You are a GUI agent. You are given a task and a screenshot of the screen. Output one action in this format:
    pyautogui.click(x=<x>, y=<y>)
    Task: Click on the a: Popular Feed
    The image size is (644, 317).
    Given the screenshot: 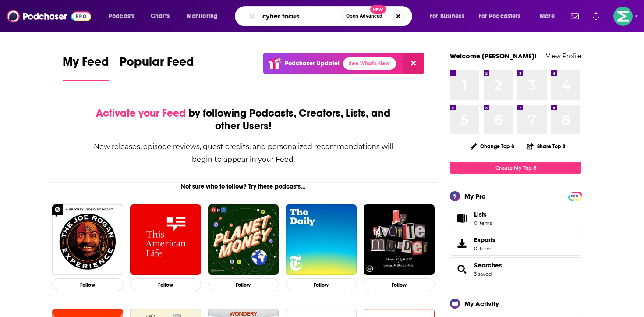 What is the action you would take?
    pyautogui.click(x=157, y=68)
    